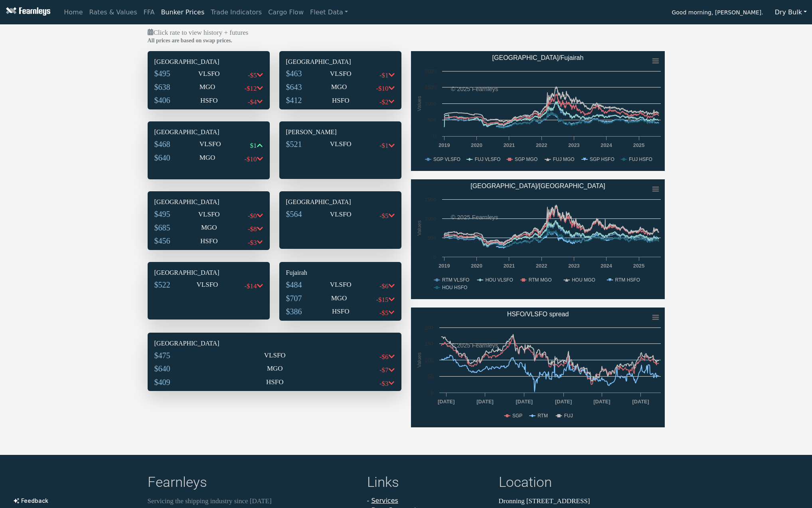 This screenshot has width=812, height=508. What do you see at coordinates (406, 33) in the screenshot?
I see `p: Click rate to view history + futures` at bounding box center [406, 33].